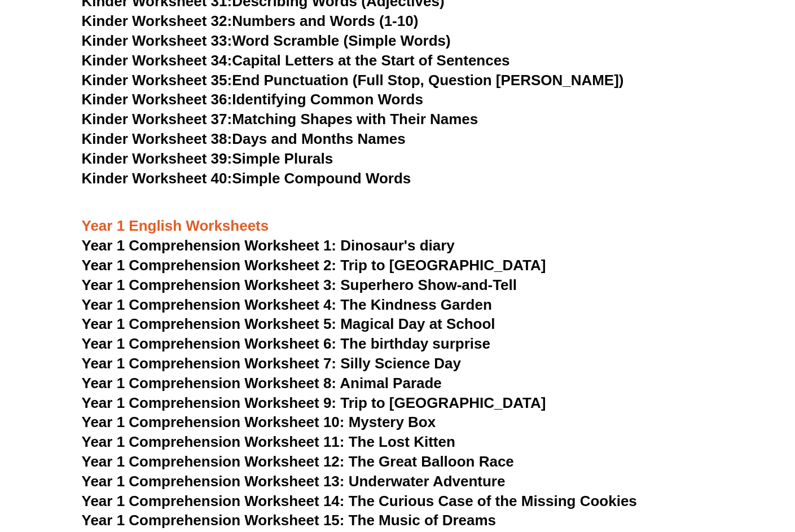  I want to click on span: Year 1 Comprehension Worksheet 7: Silly Science Day, so click(272, 363).